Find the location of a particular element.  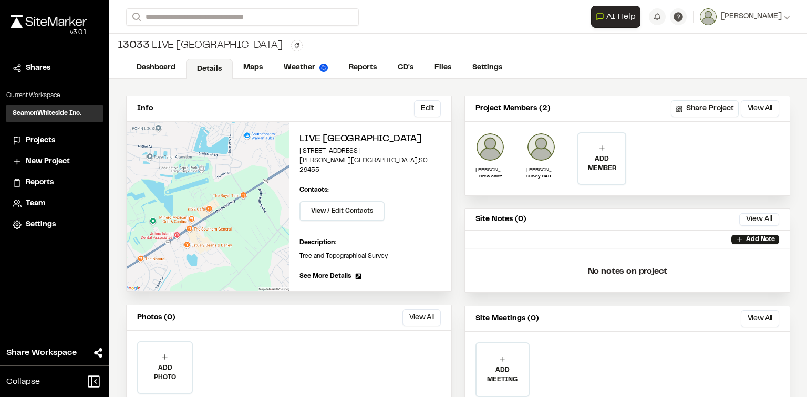

span: 13033 is located at coordinates (134, 46).